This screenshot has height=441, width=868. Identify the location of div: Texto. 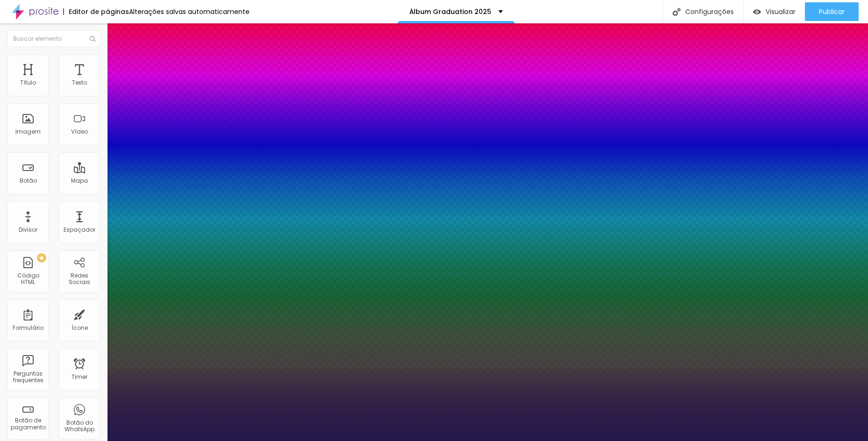
(80, 83).